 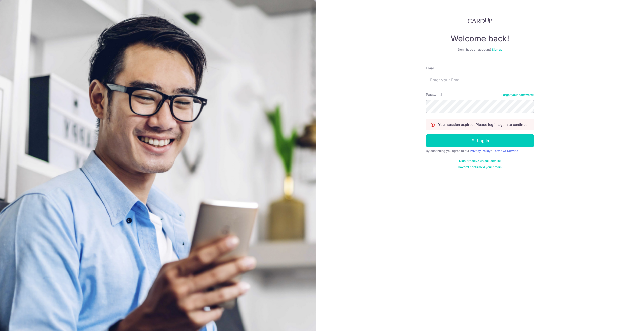 What do you see at coordinates (483, 125) in the screenshot?
I see `p: Your session expired. Please log in again to continue.` at bounding box center [483, 125].